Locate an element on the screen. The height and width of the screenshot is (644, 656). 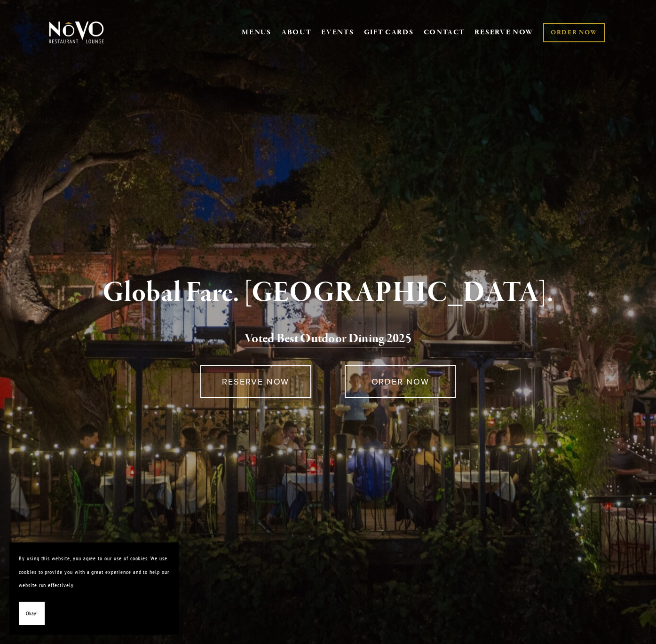
a: ABOUT is located at coordinates (296, 33).